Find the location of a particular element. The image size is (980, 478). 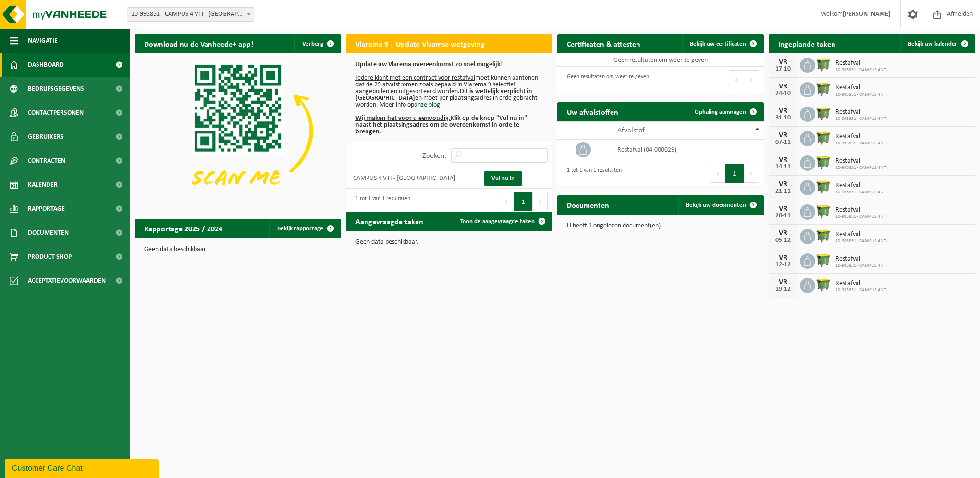

div: 12-12 is located at coordinates (783, 265).